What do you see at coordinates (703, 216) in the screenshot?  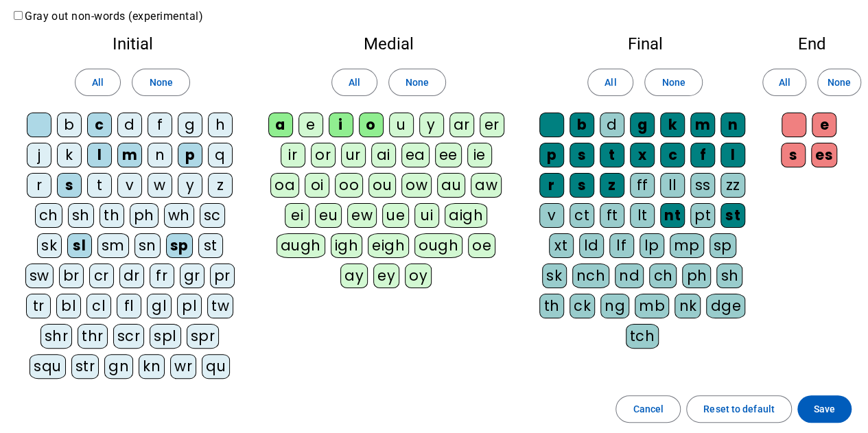 I see `div: pt` at bounding box center [703, 216].